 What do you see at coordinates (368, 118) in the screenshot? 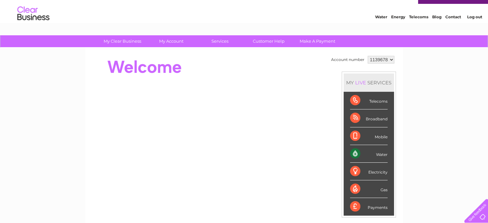
I see `div: Broadband` at bounding box center [368, 118].